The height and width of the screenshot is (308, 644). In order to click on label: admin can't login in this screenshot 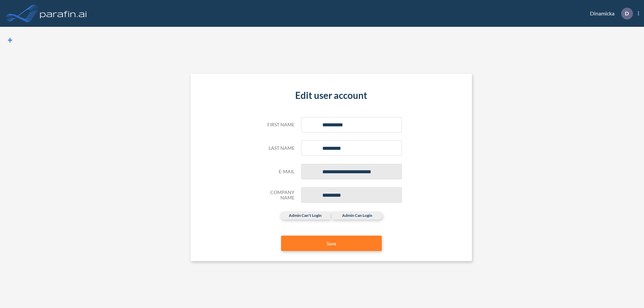, I will do `click(305, 215)`.